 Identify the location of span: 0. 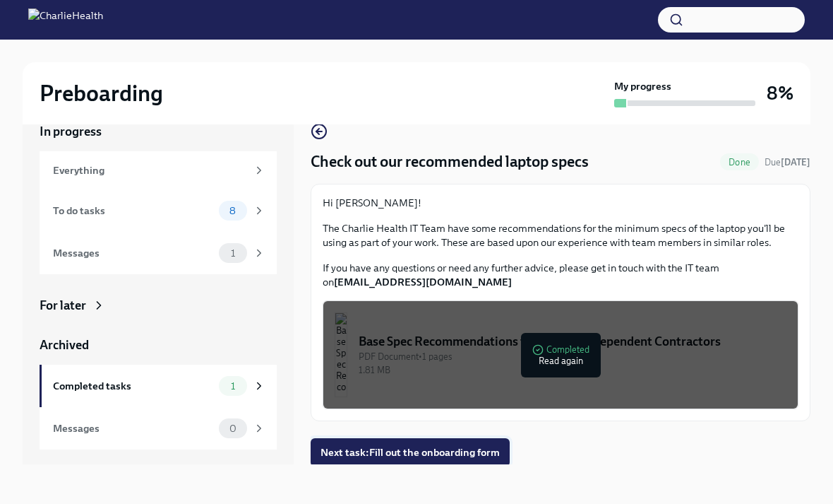
(233, 428).